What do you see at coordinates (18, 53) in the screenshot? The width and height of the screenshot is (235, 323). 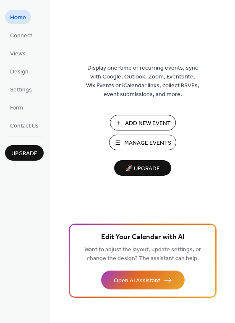 I see `a: Views` at bounding box center [18, 53].